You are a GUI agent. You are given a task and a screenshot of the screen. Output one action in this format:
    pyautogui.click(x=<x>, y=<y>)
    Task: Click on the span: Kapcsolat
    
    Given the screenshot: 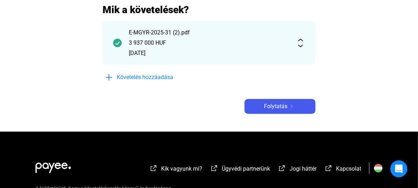 What is the action you would take?
    pyautogui.click(x=349, y=169)
    